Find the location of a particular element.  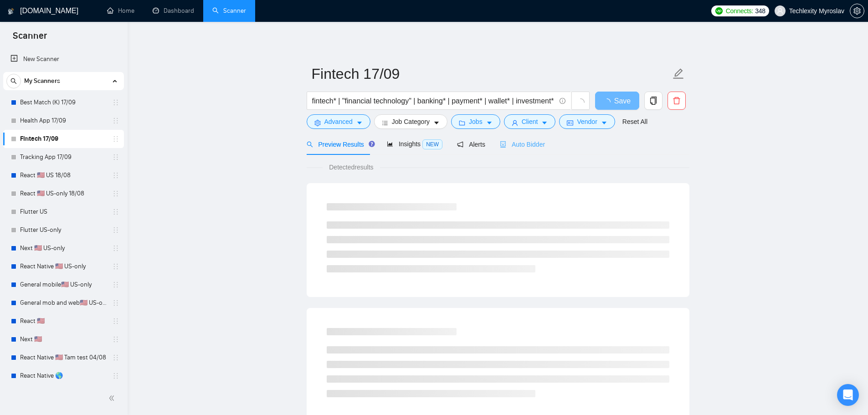

input: Scanner name... is located at coordinates (491, 74).